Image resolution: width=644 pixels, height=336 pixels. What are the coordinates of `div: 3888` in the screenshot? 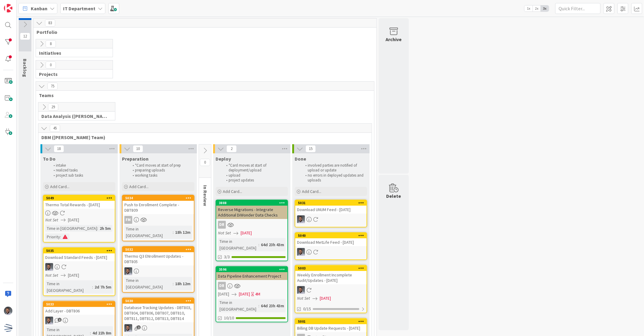 It's located at (252, 203).